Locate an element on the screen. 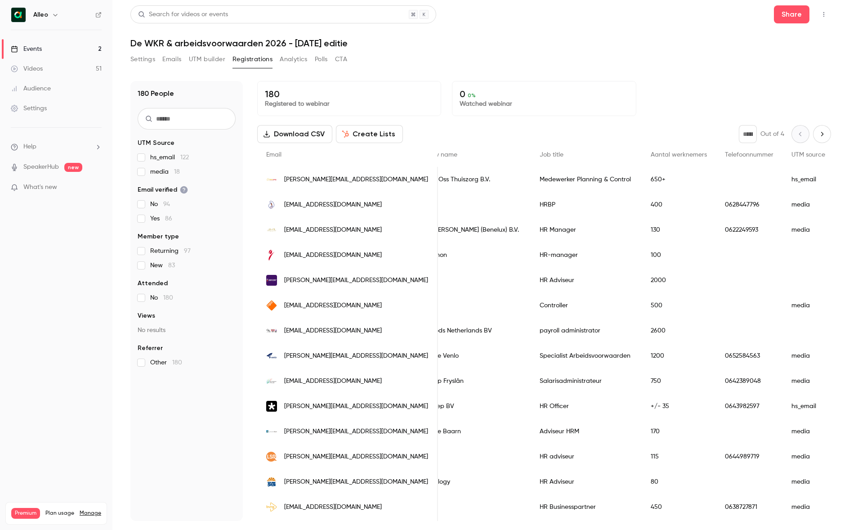  a: Manage is located at coordinates (90, 513).